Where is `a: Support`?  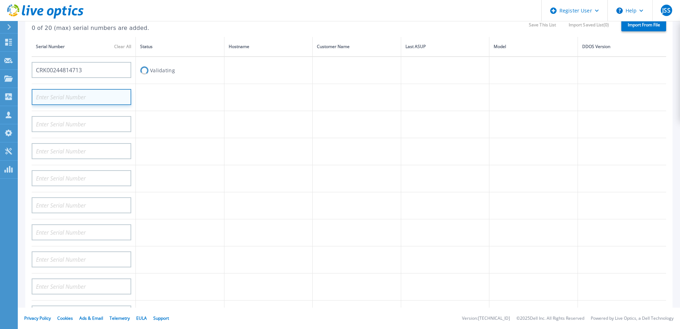
a: Support is located at coordinates (161, 318).